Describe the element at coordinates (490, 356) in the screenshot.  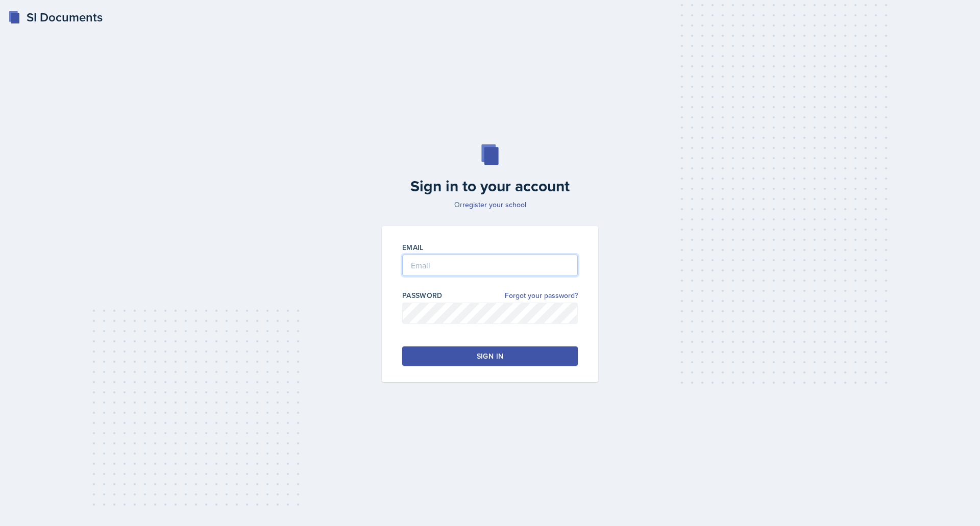
I see `button: Sign in` at that location.